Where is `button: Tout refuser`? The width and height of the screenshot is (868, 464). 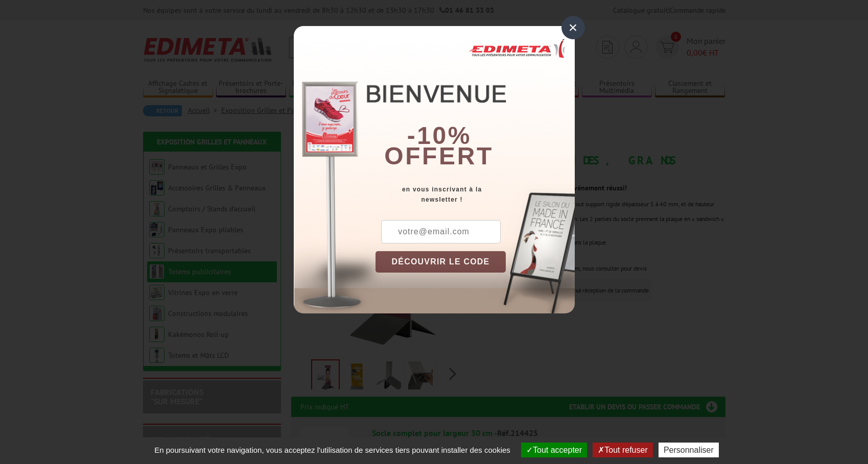 button: Tout refuser is located at coordinates (622, 450).